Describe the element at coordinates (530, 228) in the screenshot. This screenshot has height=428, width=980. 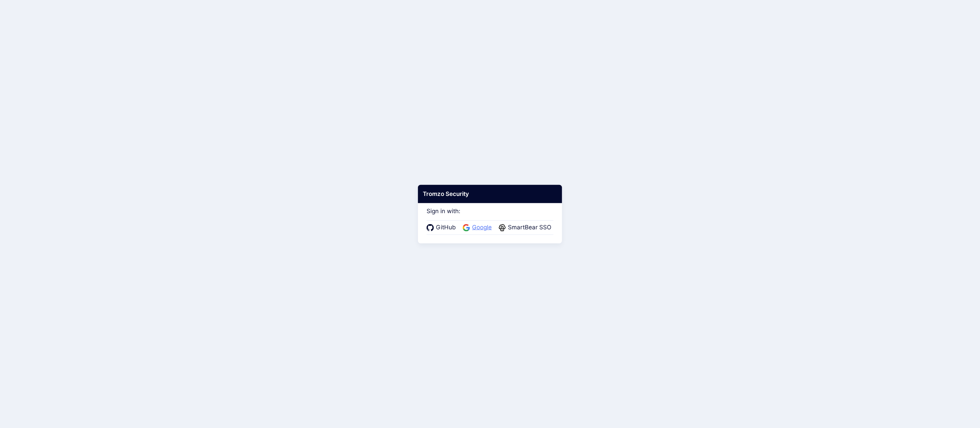
I see `span: SmartBear SSO` at that location.